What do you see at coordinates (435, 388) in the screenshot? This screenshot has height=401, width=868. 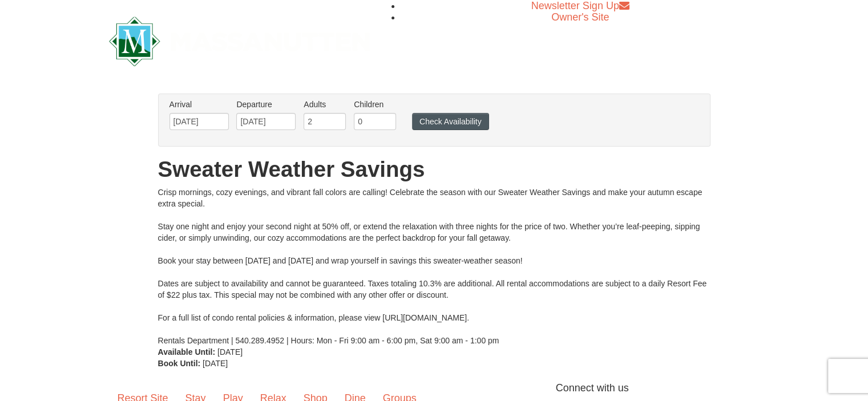 I see `p: Connect with us` at bounding box center [435, 388].